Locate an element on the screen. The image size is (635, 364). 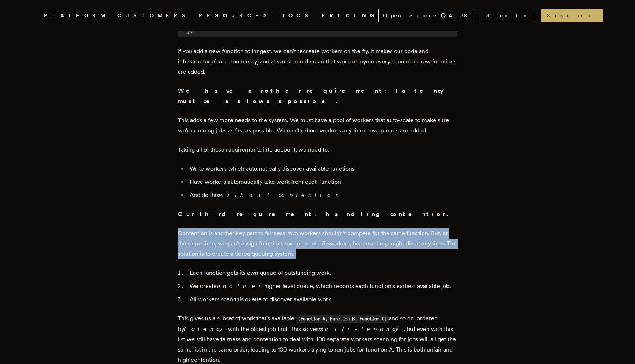
p: Taking all of these requirements into account, we need to: is located at coordinates (317, 150).